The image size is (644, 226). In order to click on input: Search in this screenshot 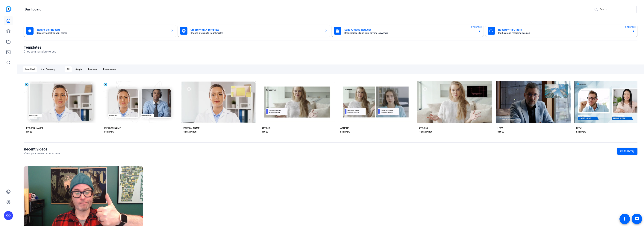, I will do `click(617, 9)`.